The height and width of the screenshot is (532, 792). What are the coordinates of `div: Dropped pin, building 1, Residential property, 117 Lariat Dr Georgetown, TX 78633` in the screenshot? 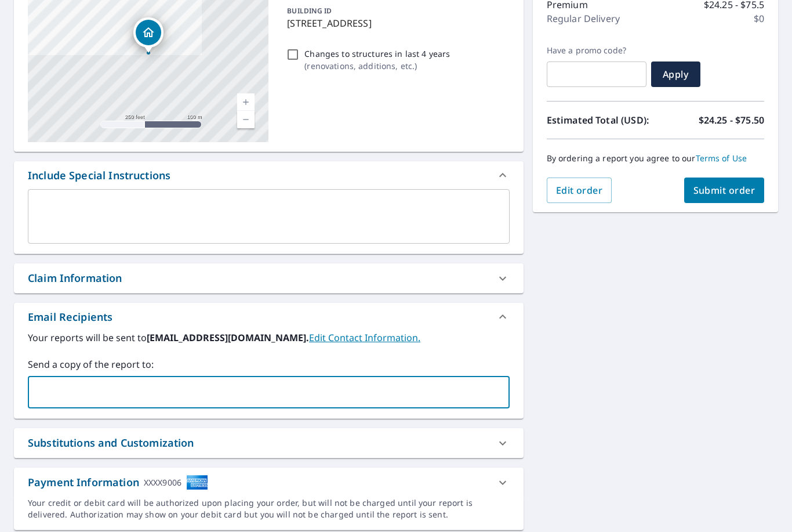 It's located at (148, 35).